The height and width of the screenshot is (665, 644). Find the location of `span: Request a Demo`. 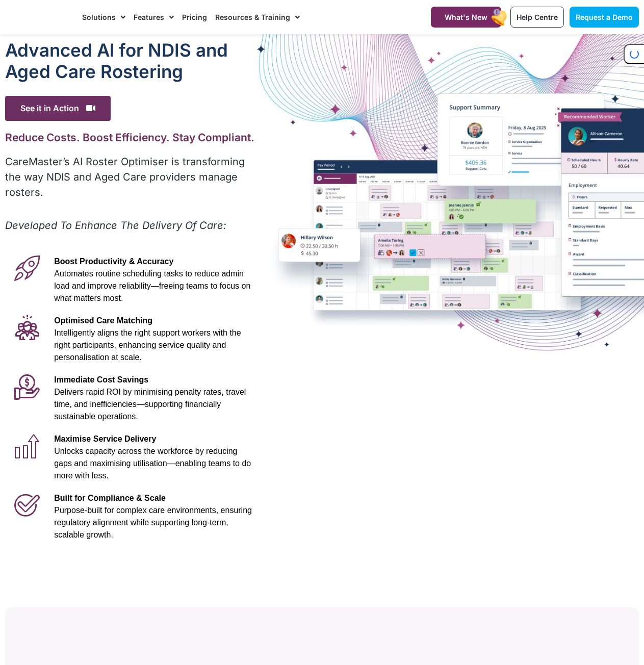

span: Request a Demo is located at coordinates (604, 16).